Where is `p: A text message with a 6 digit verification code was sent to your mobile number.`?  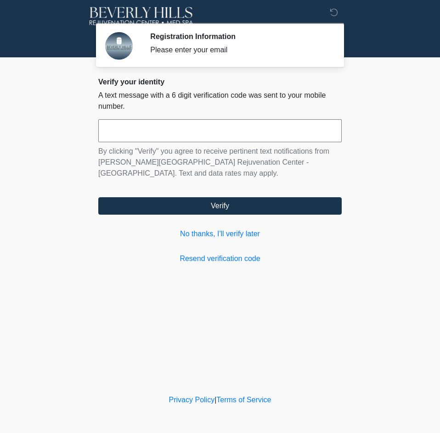 p: A text message with a 6 digit verification code was sent to your mobile number. is located at coordinates (220, 101).